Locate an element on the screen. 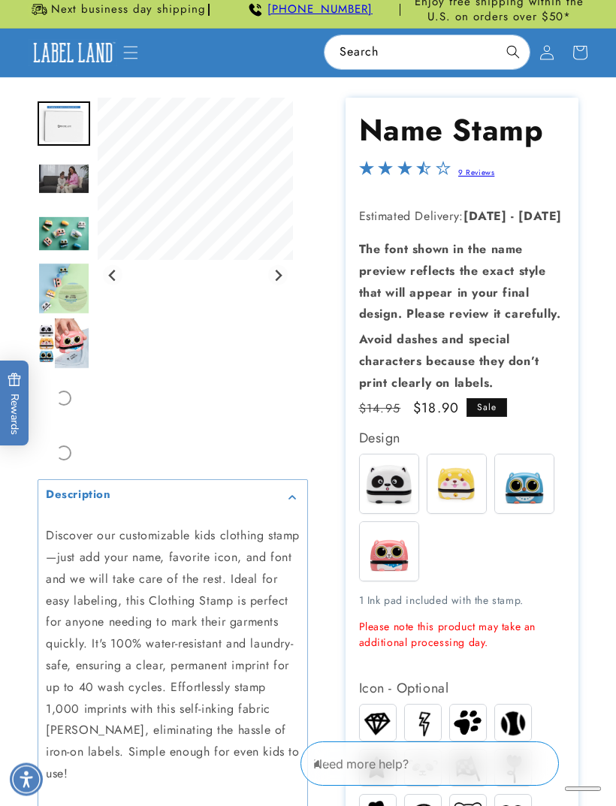 The height and width of the screenshot is (806, 616). strong: Avoid dashes and special characters because they don’t print clearly on labels. is located at coordinates (449, 361).